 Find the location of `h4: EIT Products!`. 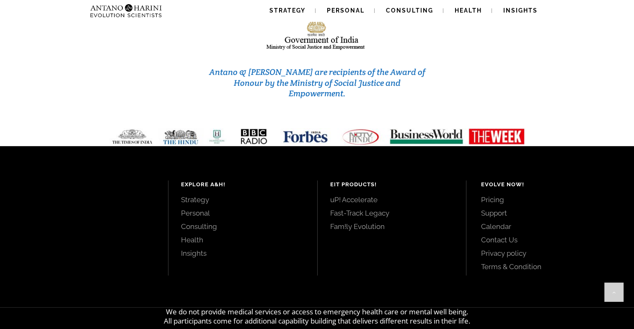

h4: EIT Products! is located at coordinates (392, 185).